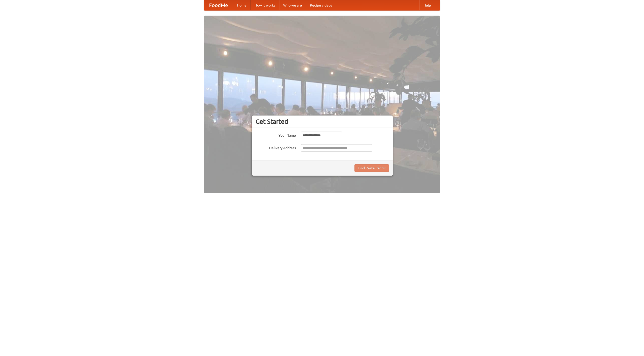 This screenshot has height=356, width=644. What do you see at coordinates (321, 5) in the screenshot?
I see `a: Recipe videos` at bounding box center [321, 5].